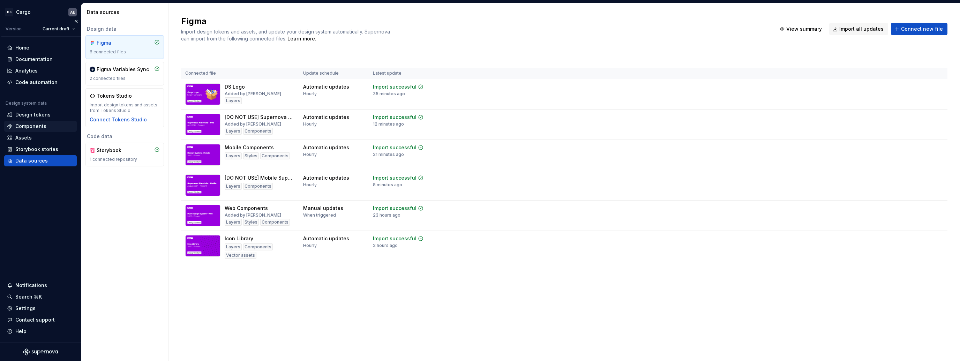  Describe the element at coordinates (249, 148) in the screenshot. I see `div: Mobile Components` at that location.